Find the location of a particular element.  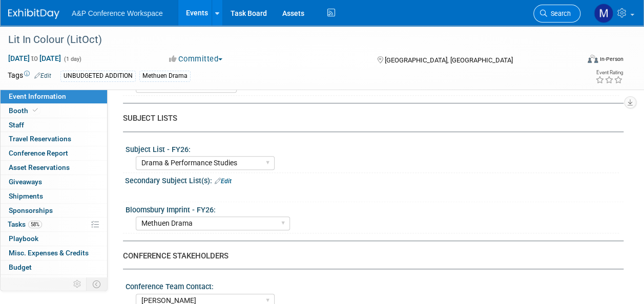

span: Search is located at coordinates (559, 13).